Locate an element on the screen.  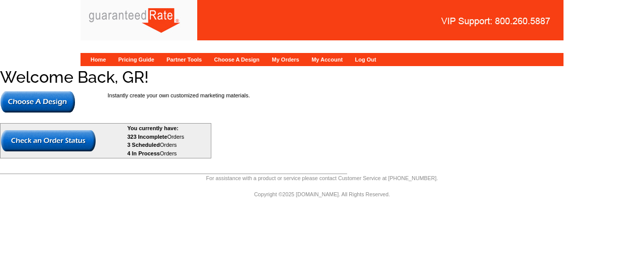
a: My Account is located at coordinates (327, 60).